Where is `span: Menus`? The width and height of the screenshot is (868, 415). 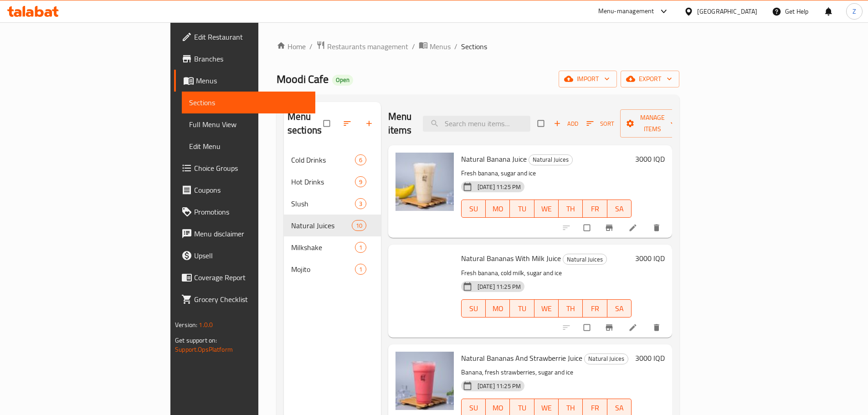
span: Menus is located at coordinates (252, 81).